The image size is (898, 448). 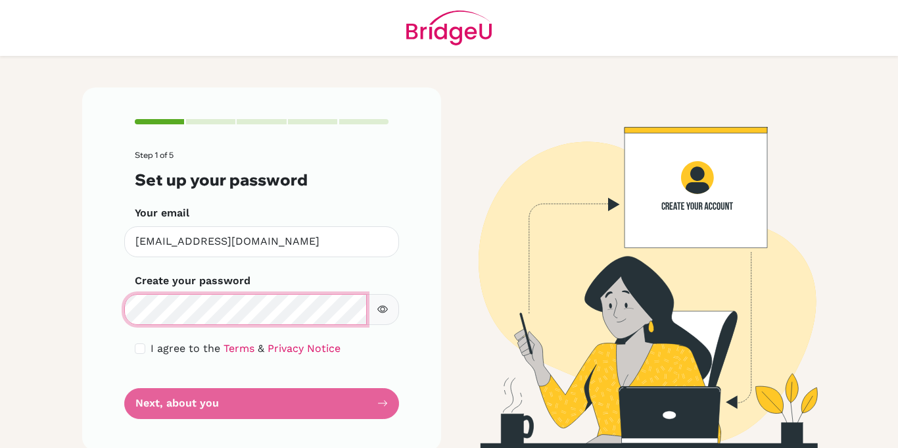 What do you see at coordinates (193, 281) in the screenshot?
I see `label: Create your password` at bounding box center [193, 281].